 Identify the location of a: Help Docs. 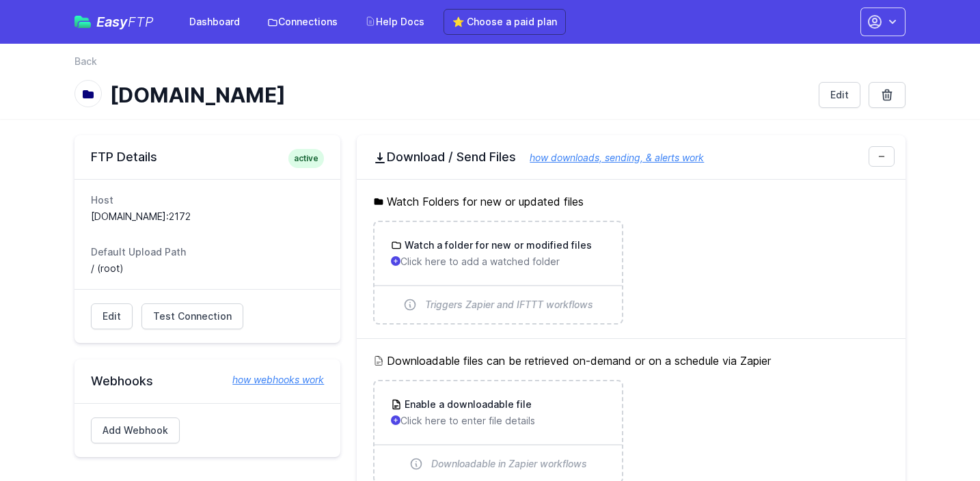
(395, 22).